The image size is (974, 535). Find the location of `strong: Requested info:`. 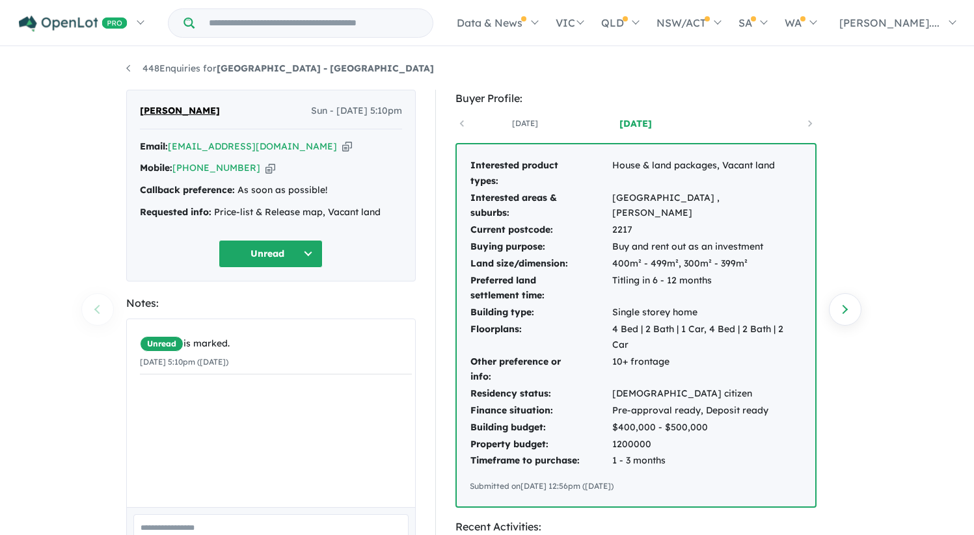

strong: Requested info: is located at coordinates (176, 212).